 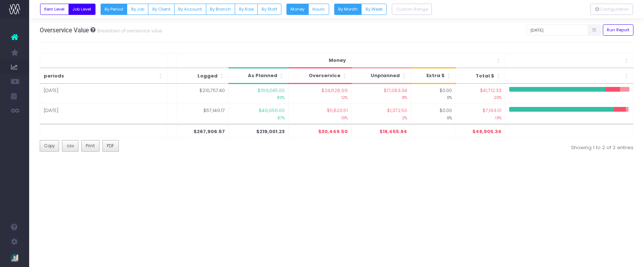 I want to click on button: By Account, so click(x=190, y=9).